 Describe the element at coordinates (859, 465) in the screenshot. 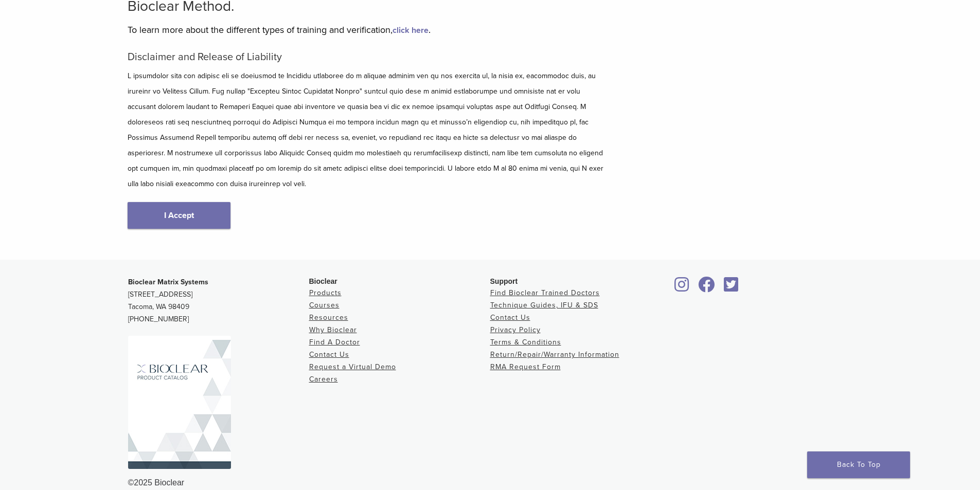

I see `a: Back To Top` at that location.